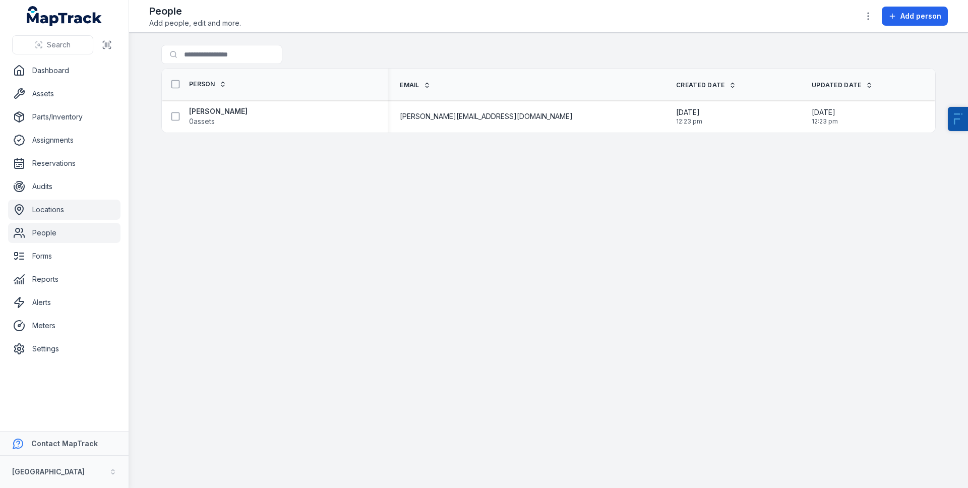 This screenshot has height=488, width=968. What do you see at coordinates (842, 85) in the screenshot?
I see `a: Updated Date` at bounding box center [842, 85].